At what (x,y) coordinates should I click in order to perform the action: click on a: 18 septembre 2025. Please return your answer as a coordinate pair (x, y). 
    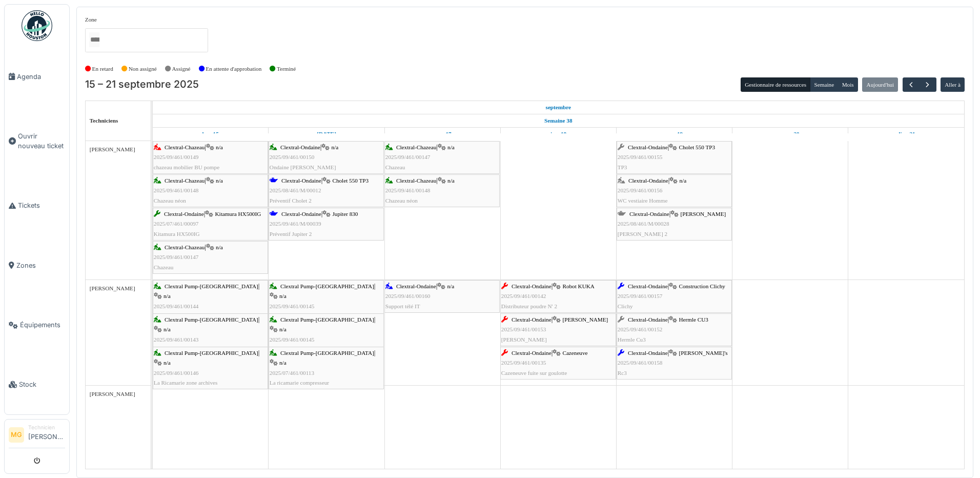
    Looking at the image, I should click on (558, 134).